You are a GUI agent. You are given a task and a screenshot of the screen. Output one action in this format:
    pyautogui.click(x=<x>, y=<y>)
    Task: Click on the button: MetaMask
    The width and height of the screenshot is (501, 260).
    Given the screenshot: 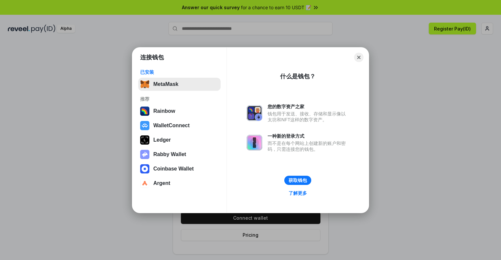 What is the action you would take?
    pyautogui.click(x=179, y=84)
    